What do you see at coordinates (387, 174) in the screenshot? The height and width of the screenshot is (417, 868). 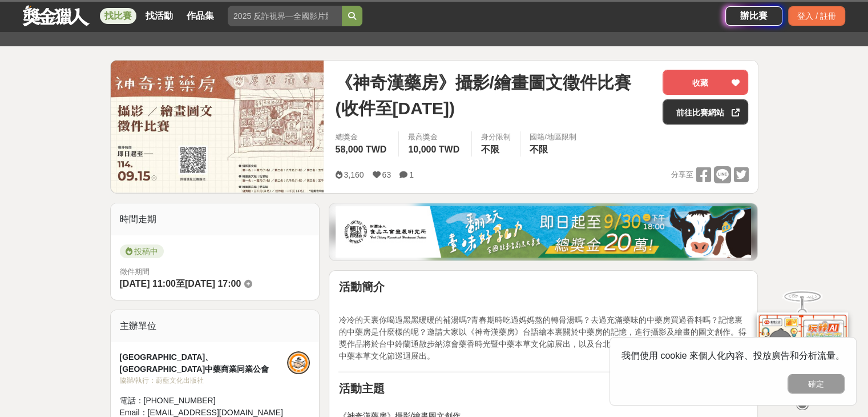 I see `span: 63` at bounding box center [387, 174].